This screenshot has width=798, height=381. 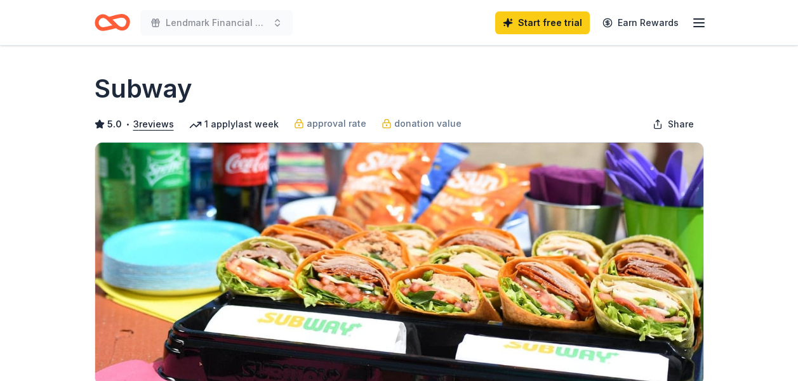 What do you see at coordinates (143, 89) in the screenshot?
I see `h1: Subway` at bounding box center [143, 89].